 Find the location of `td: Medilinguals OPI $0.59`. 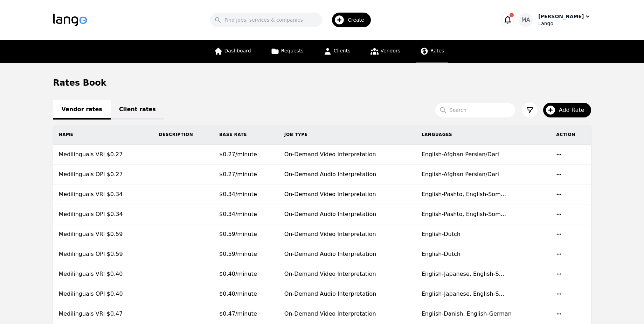

td: Medilinguals OPI $0.59 is located at coordinates (103, 254).